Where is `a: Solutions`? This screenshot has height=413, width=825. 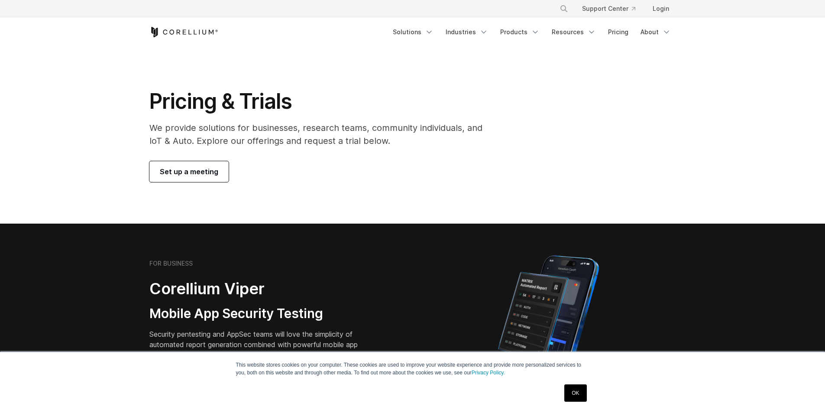
a: Solutions is located at coordinates (413, 32).